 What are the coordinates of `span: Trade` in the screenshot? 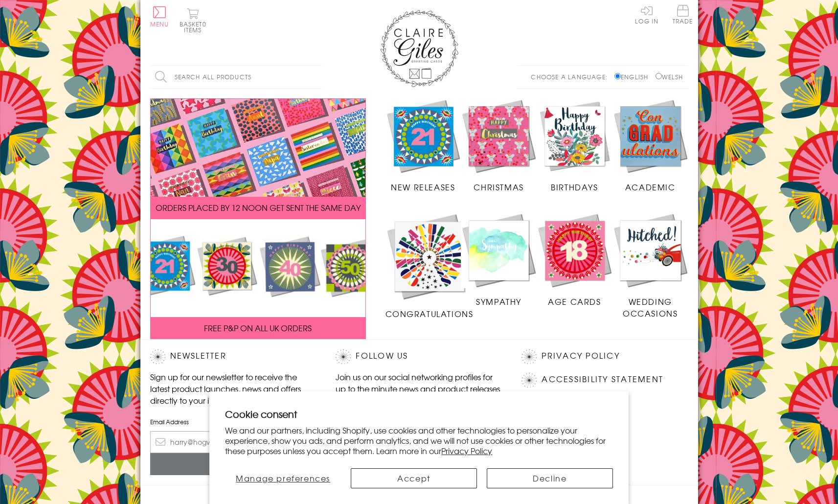 It's located at (683, 14).